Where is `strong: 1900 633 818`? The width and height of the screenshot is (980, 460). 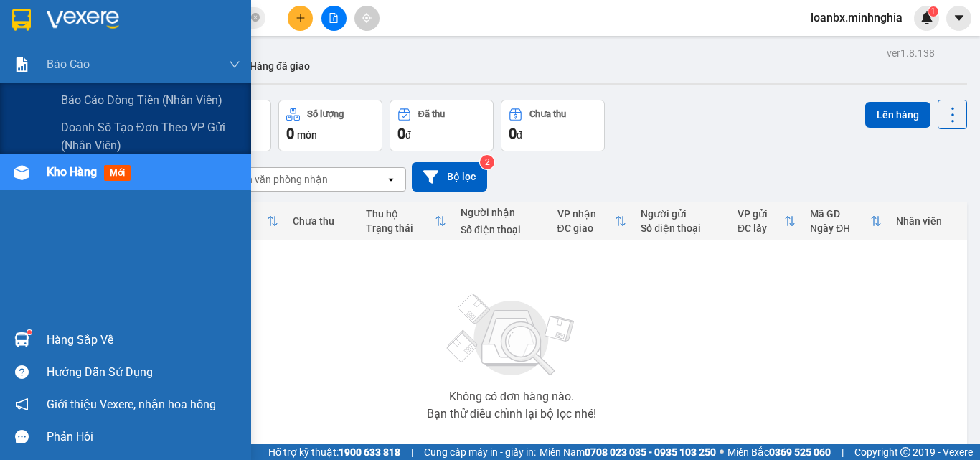 strong: 1900 633 818 is located at coordinates (369, 451).